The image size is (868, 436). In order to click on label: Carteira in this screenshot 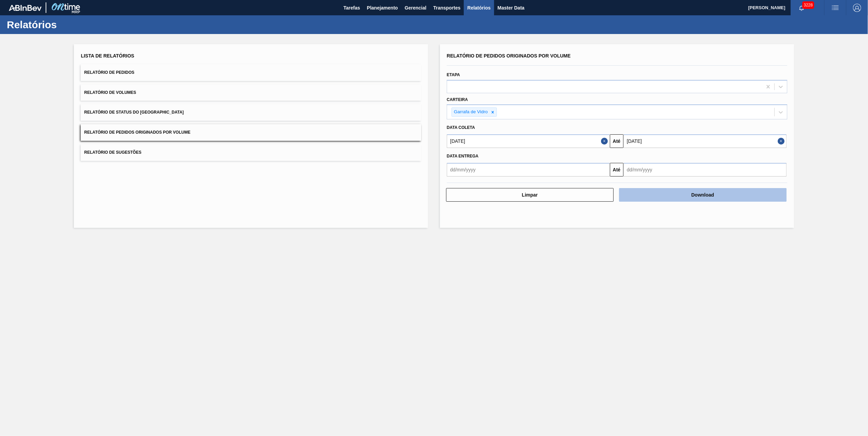, I will do `click(457, 100)`.